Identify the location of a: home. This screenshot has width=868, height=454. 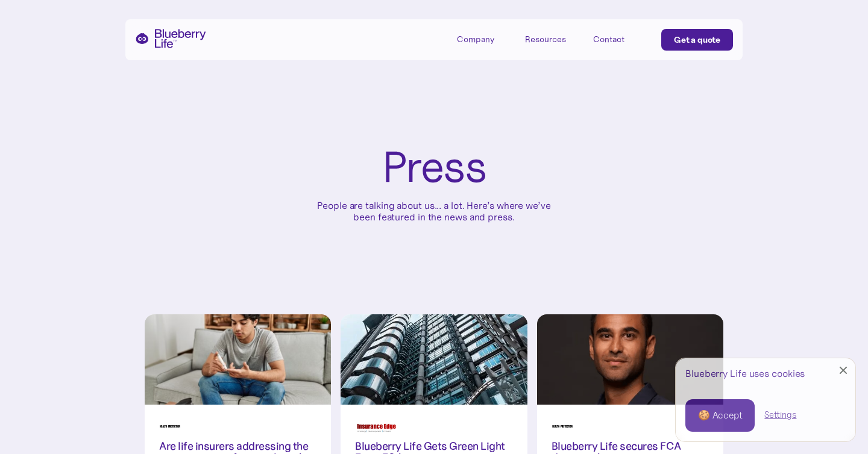
(171, 39).